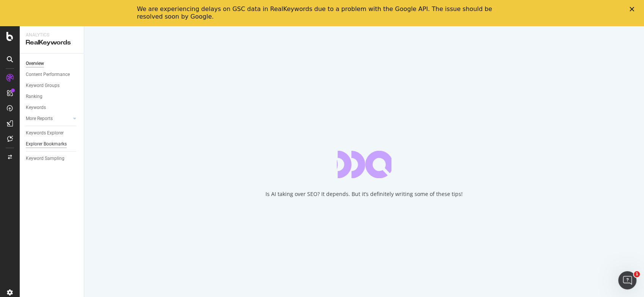 Image resolution: width=644 pixels, height=297 pixels. I want to click on a: Explorer Bookmarks, so click(52, 144).